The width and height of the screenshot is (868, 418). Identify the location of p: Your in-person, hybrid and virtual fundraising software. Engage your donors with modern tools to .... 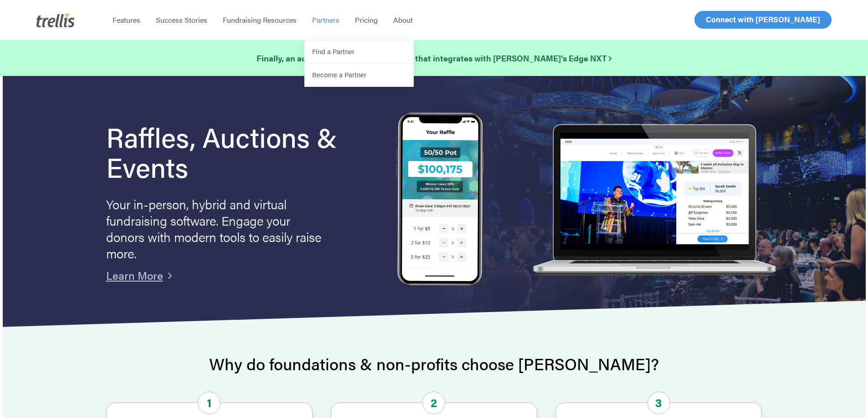
(216, 228).